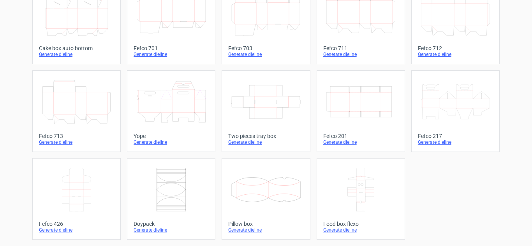 The width and height of the screenshot is (532, 246). Describe the element at coordinates (76, 111) in the screenshot. I see `a: Fefco 713Generate dieline` at that location.